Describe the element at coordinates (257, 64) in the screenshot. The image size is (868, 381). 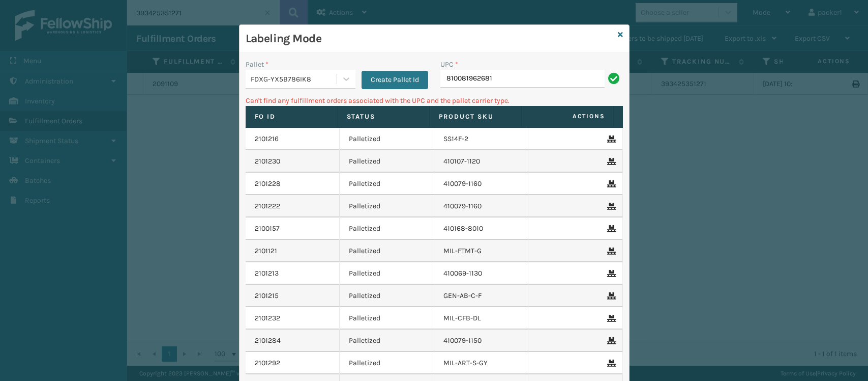
I see `label: Pallet` at that location.